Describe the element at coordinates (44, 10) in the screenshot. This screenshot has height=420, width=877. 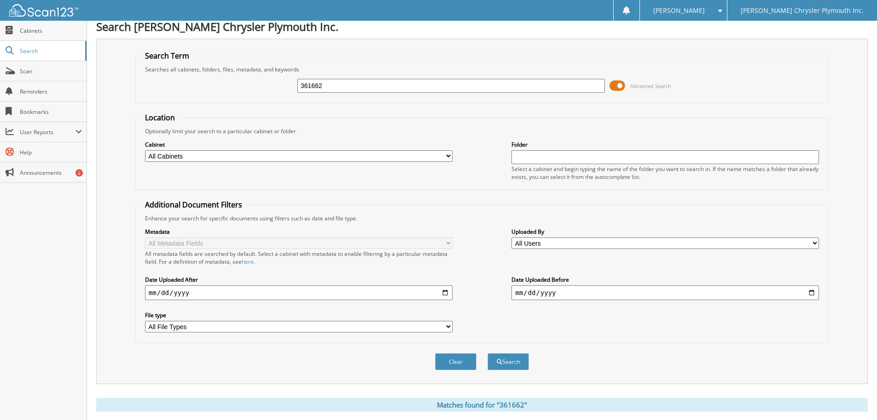
I see `img: scan123-logo-white.svg` at that location.